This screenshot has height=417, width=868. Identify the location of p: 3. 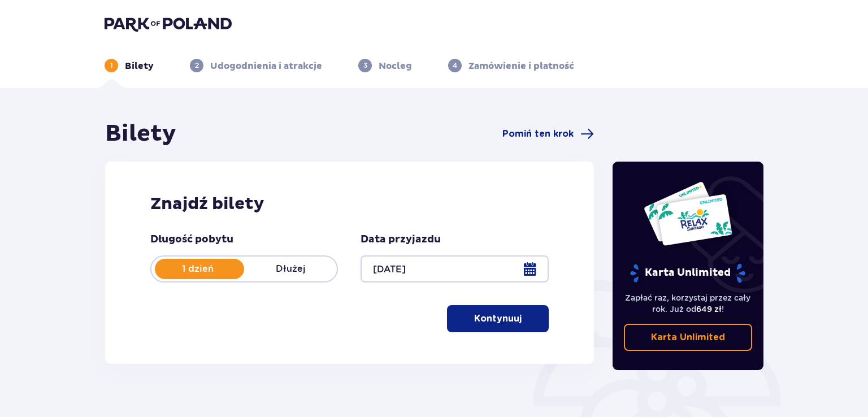
(365, 65).